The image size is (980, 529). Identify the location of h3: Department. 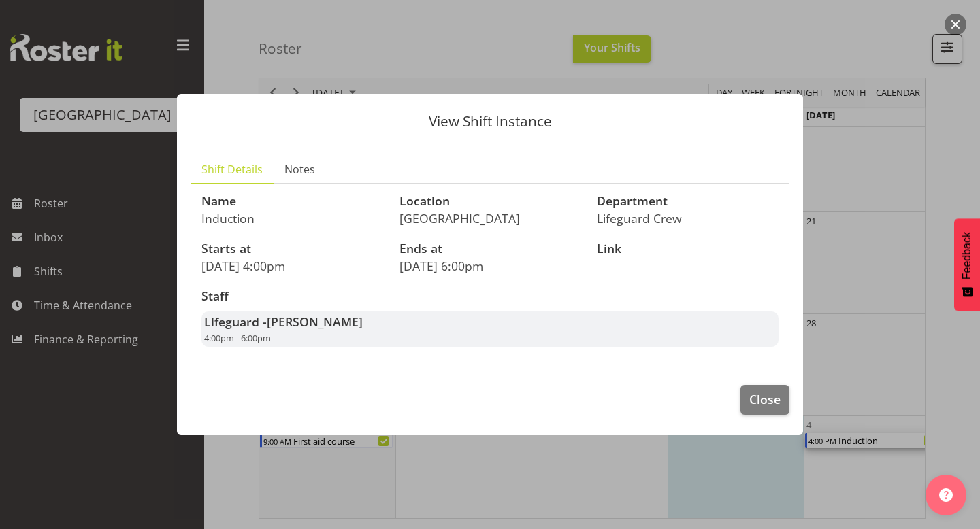
(687, 201).